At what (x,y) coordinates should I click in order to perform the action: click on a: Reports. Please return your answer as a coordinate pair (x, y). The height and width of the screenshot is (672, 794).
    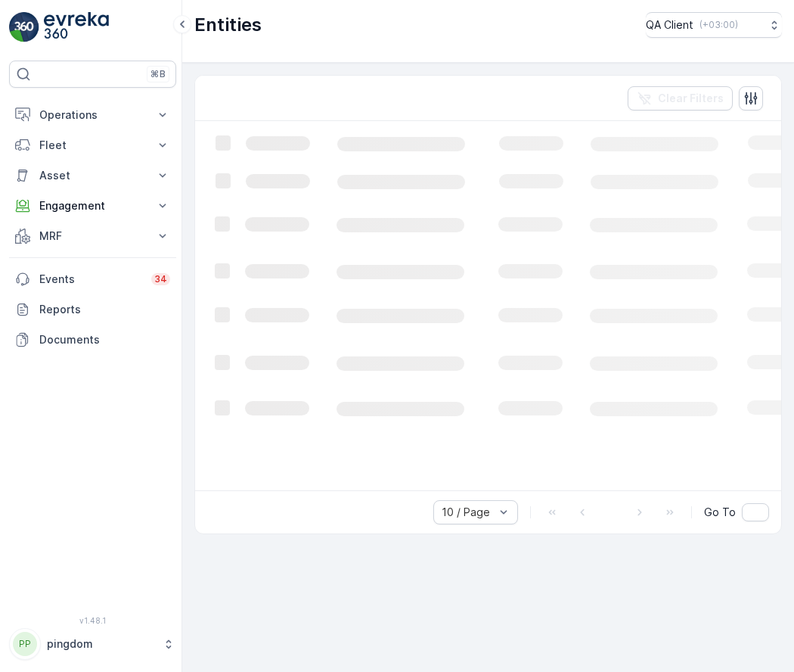
    Looking at the image, I should click on (92, 309).